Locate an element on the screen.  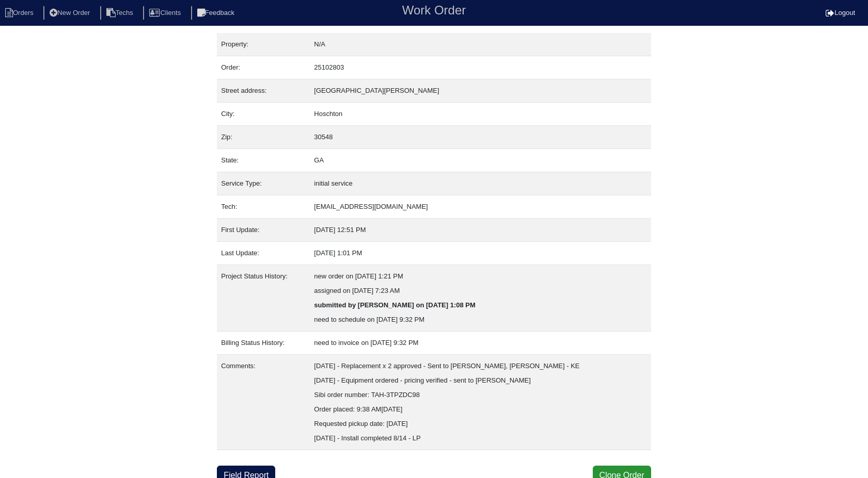
li: Feedback is located at coordinates (217, 13).